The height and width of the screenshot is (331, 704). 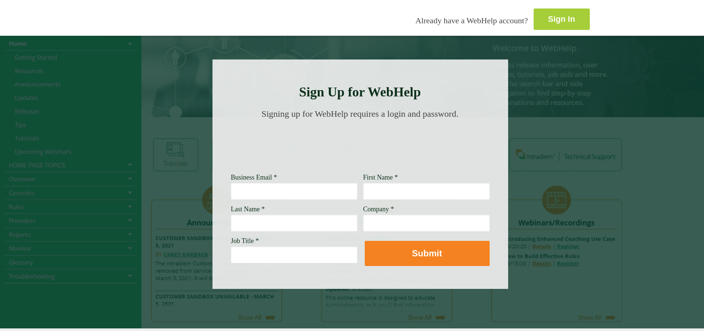 I want to click on span: Company *, so click(x=379, y=209).